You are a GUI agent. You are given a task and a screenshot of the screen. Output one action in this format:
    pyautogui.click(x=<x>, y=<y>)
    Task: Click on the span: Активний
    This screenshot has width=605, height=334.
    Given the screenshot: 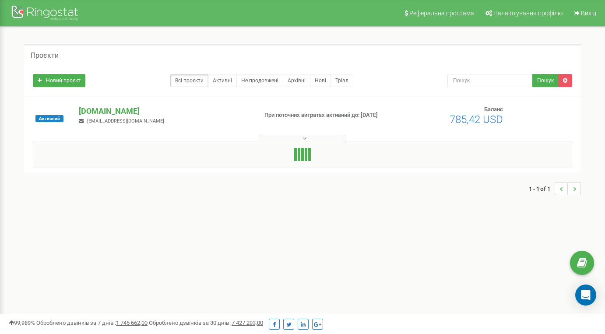 What is the action you would take?
    pyautogui.click(x=49, y=119)
    